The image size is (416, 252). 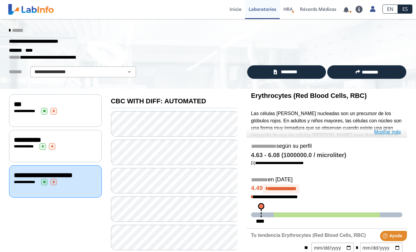 What do you see at coordinates (158, 101) in the screenshot?
I see `b: CBC WITH DIFF: AUTOMATED` at bounding box center [158, 101].